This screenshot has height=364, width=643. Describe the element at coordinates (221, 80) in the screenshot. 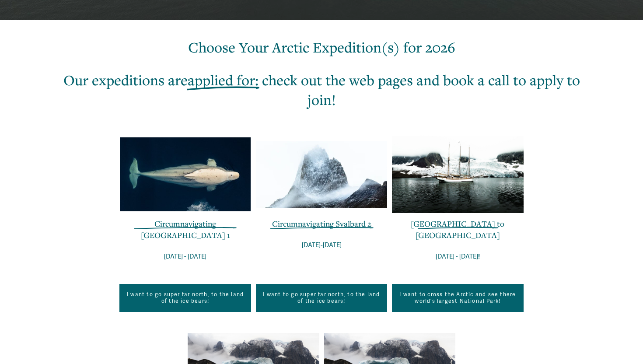

I see `span: applied for` at that location.